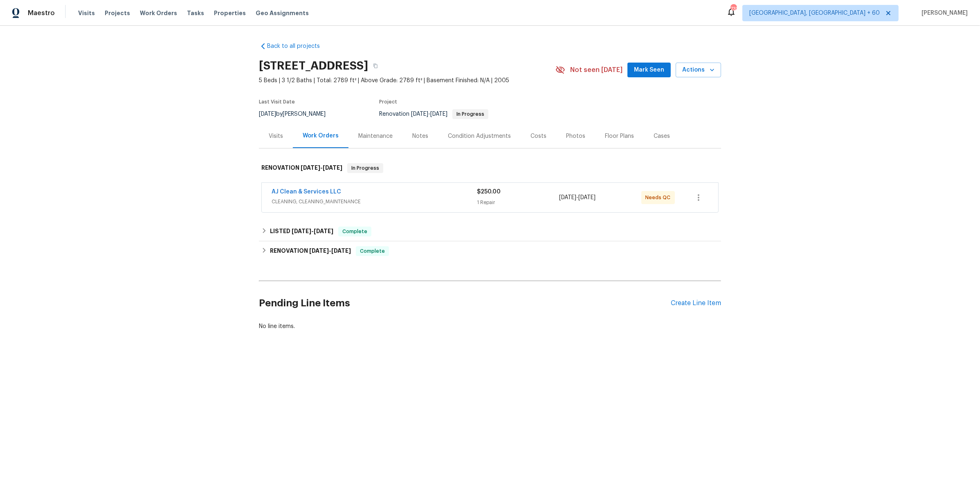 The width and height of the screenshot is (980, 490). Describe the element at coordinates (698, 70) in the screenshot. I see `span: Actions` at that location.